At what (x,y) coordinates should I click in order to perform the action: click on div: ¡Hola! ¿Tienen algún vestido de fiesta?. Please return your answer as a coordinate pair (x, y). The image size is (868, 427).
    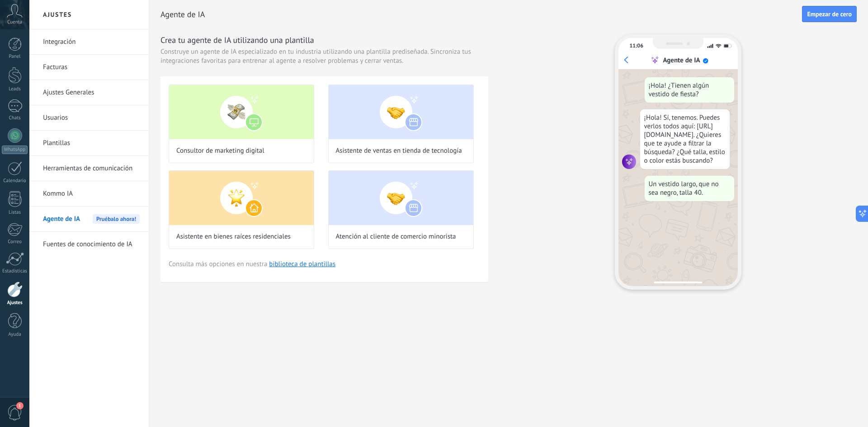
    Looking at the image, I should click on (689, 90).